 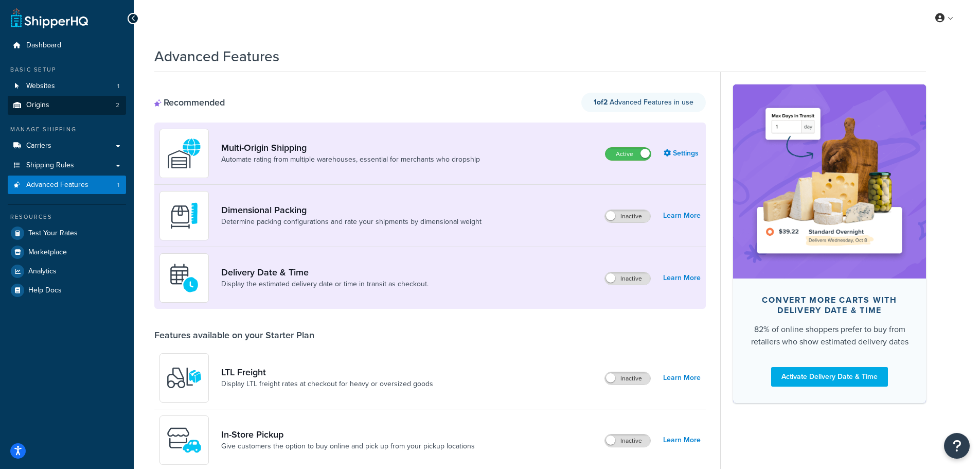 I want to click on span: 2, so click(x=117, y=105).